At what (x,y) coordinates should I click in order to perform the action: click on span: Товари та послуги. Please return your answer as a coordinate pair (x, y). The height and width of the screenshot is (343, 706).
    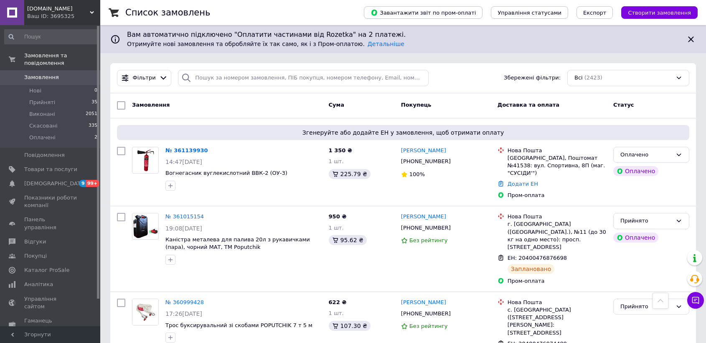
    Looking at the image, I should click on (51, 169).